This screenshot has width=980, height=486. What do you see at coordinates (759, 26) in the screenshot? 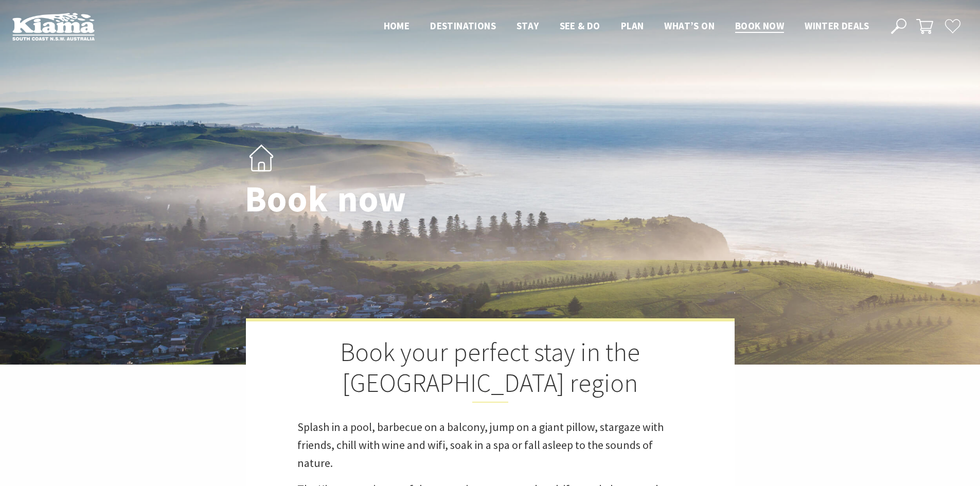
I see `span: Book now` at bounding box center [759, 26].